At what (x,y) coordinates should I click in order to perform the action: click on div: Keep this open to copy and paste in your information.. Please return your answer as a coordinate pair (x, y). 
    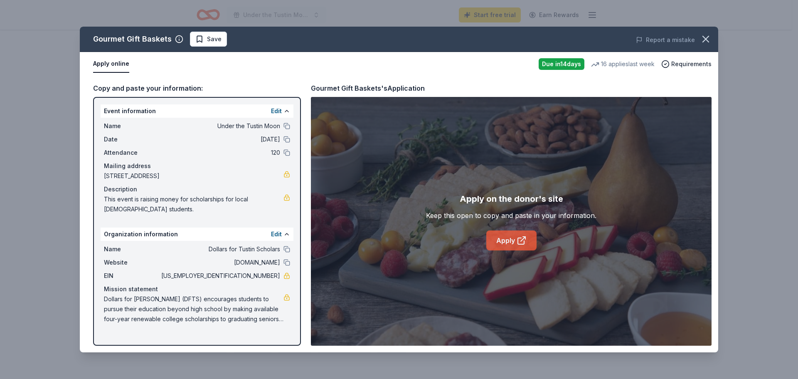
    Looking at the image, I should click on (511, 215).